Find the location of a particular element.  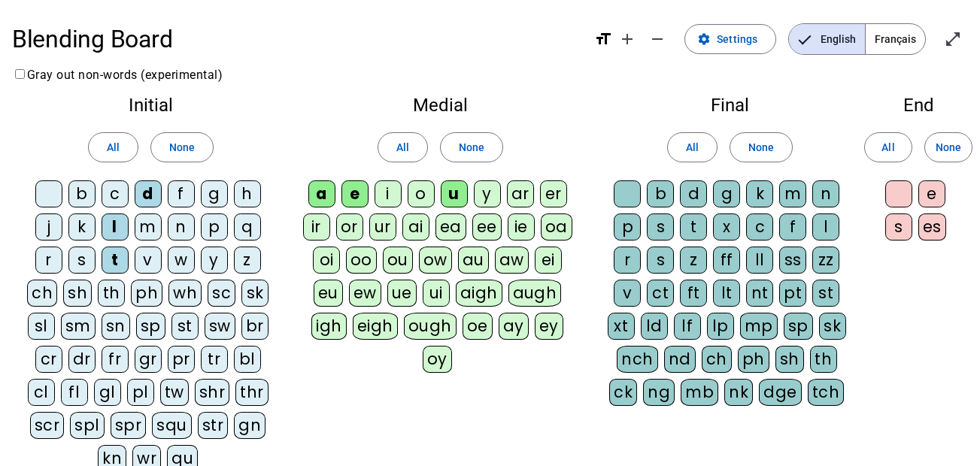

div: n is located at coordinates (181, 227).